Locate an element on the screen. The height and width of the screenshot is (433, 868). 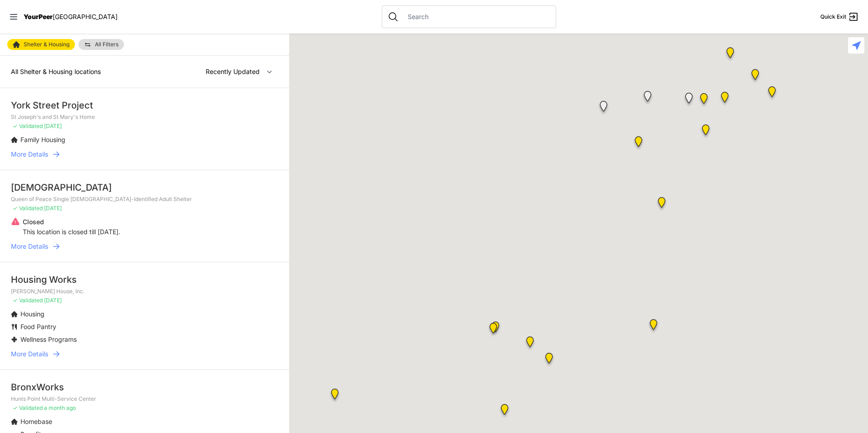
div: Bronx is located at coordinates (755, 76).